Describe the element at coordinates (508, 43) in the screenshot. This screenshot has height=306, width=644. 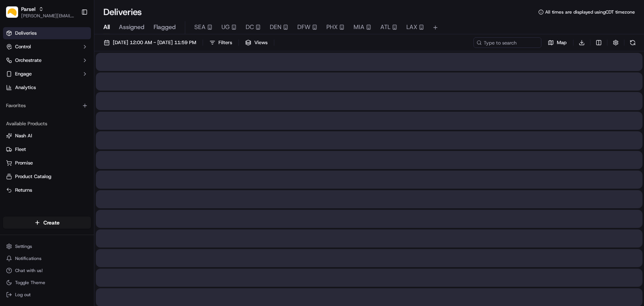
I see `input: Type to search` at that location.